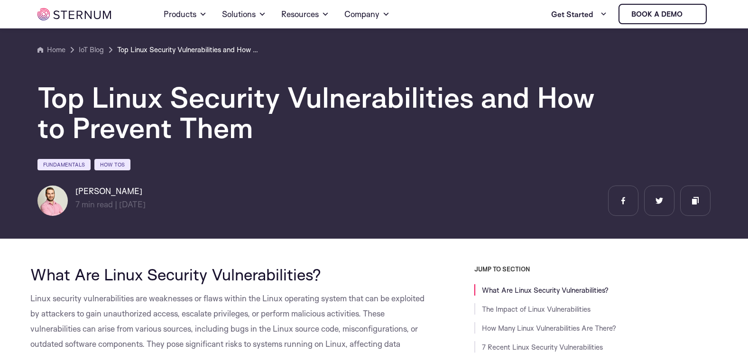 The image size is (748, 353). What do you see at coordinates (53, 201) in the screenshot?
I see `img: Lian Granot` at bounding box center [53, 201].